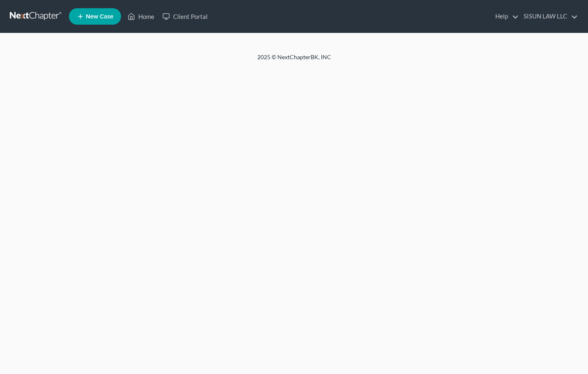 This screenshot has height=374, width=588. I want to click on a: SISUN LAW LLC, so click(548, 16).